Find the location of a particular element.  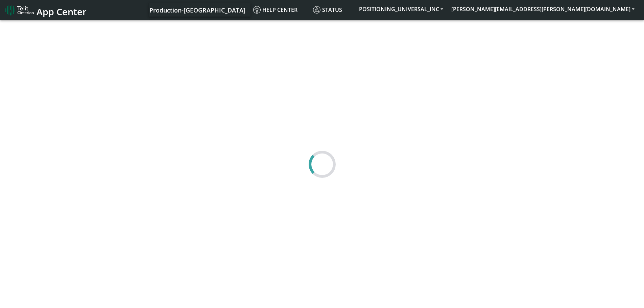

img: logo-telit-cinterion-gw-new.png is located at coordinates (20, 10).